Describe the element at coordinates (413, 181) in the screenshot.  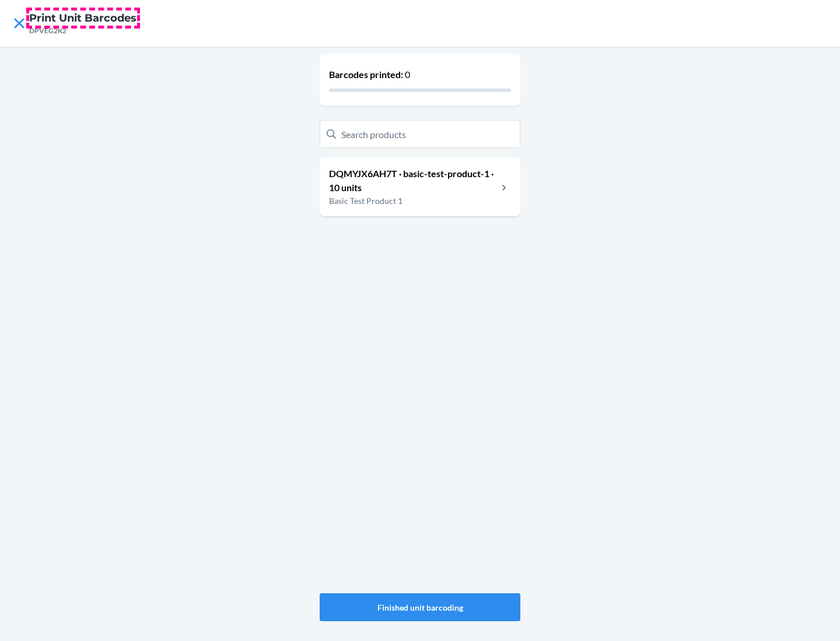
I see `p: DQMYJX6AH7T · basic-test-product-1 · 10 units` at that location.